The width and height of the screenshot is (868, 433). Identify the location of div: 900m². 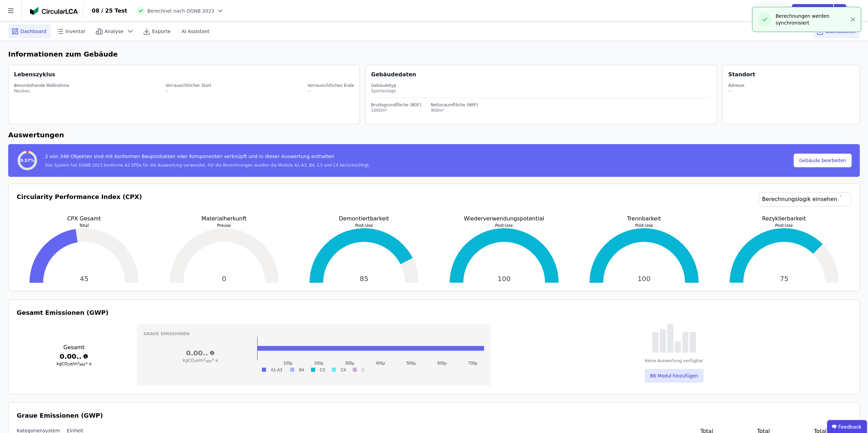
(454, 110).